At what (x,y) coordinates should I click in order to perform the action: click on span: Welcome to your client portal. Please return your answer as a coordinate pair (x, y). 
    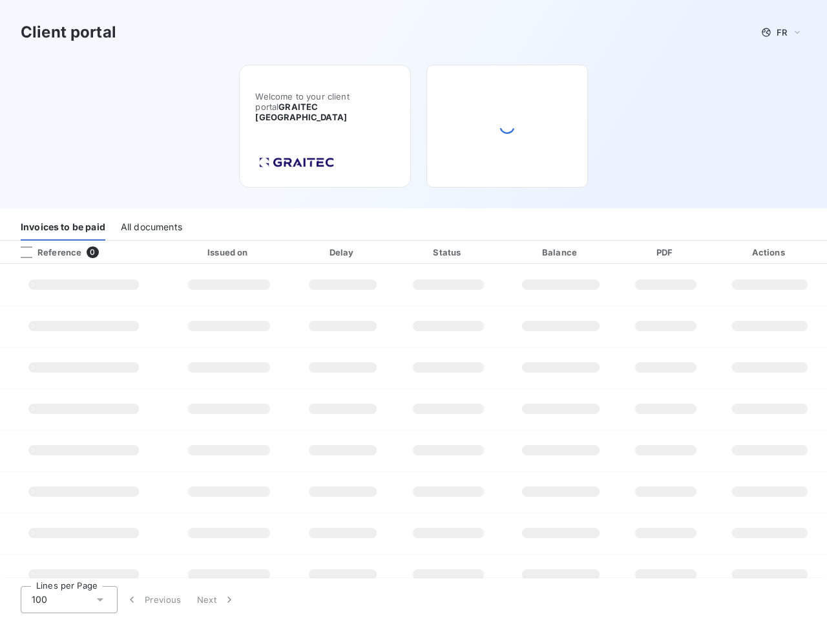
    Looking at the image, I should click on (325, 107).